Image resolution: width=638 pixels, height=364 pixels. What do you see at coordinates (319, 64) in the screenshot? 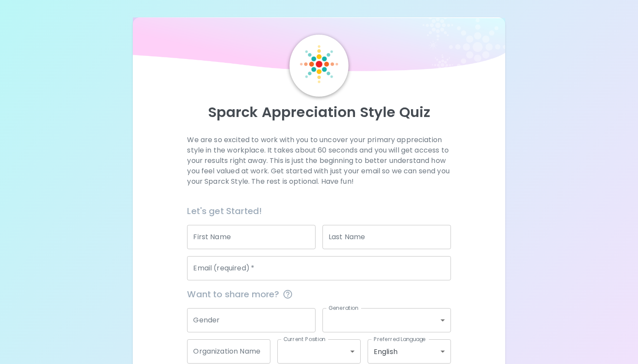
I see `img: Sparck Logo` at bounding box center [319, 64].